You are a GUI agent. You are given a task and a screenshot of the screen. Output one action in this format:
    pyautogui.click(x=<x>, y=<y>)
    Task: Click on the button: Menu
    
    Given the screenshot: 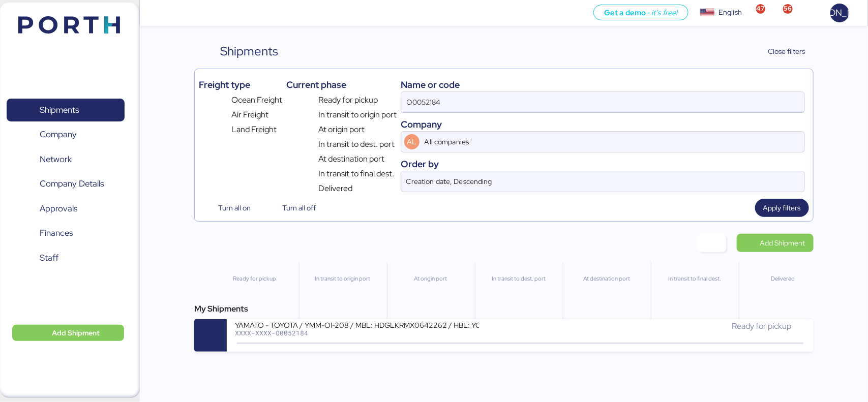 What is the action you would take?
    pyautogui.click(x=154, y=13)
    